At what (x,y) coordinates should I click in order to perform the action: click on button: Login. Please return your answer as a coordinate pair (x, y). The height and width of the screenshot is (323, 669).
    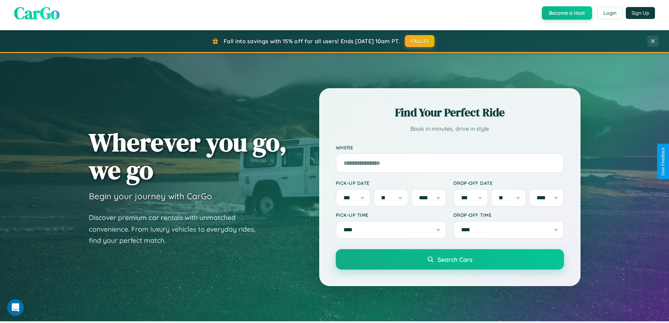
    Looking at the image, I should click on (610, 13).